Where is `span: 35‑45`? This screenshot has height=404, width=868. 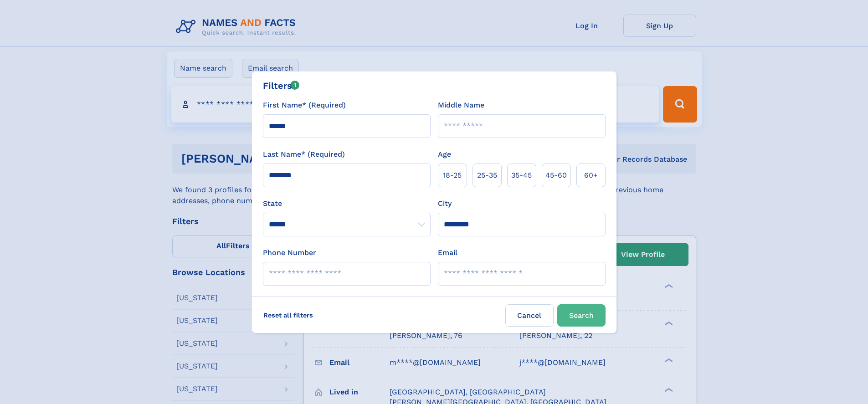
span: 35‑45 is located at coordinates (522, 175).